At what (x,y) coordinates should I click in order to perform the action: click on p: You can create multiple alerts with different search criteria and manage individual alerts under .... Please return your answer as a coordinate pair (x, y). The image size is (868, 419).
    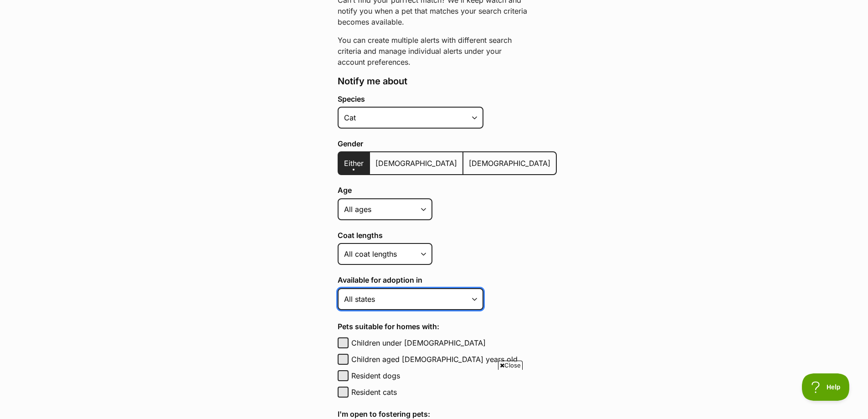
    Looking at the image, I should click on (434, 51).